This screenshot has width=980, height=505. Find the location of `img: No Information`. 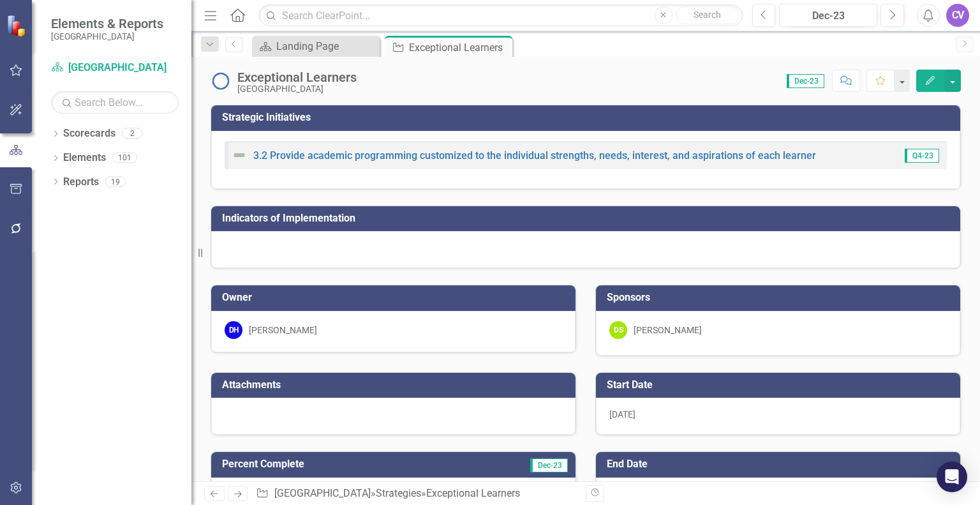

img: No Information is located at coordinates (221, 81).